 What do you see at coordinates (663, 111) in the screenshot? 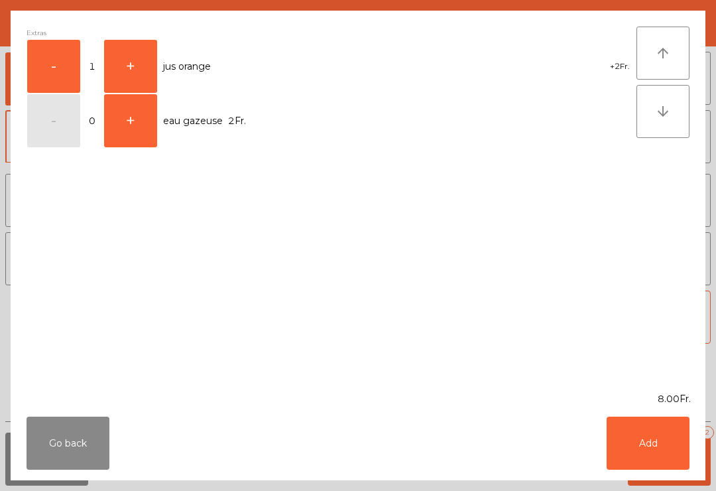
I see `button: arrow_downward` at bounding box center [663, 111].